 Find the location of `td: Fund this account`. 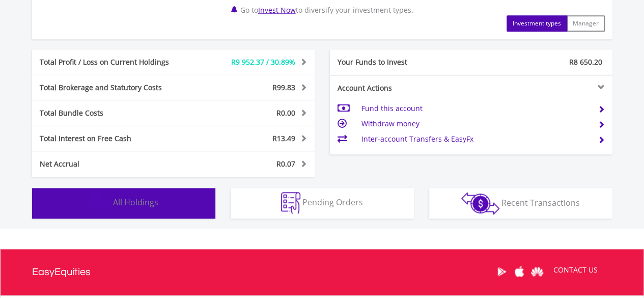

td: Fund this account is located at coordinates (475, 108).